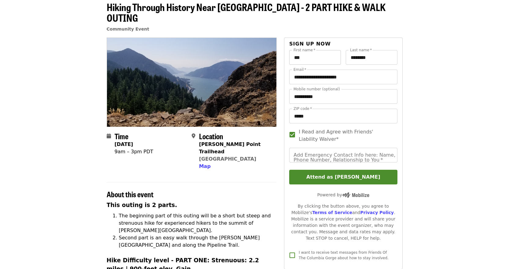 Image resolution: width=509 pixels, height=269 pixels. Describe the element at coordinates (343, 97) in the screenshot. I see `input: Mobile number (optional)` at that location.